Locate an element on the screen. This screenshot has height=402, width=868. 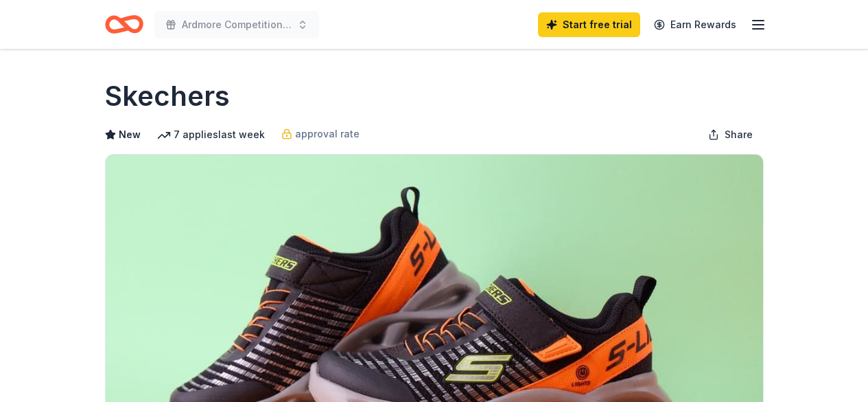
button: Ardmore Competition Cheer Silent Auction is located at coordinates (237, 25).